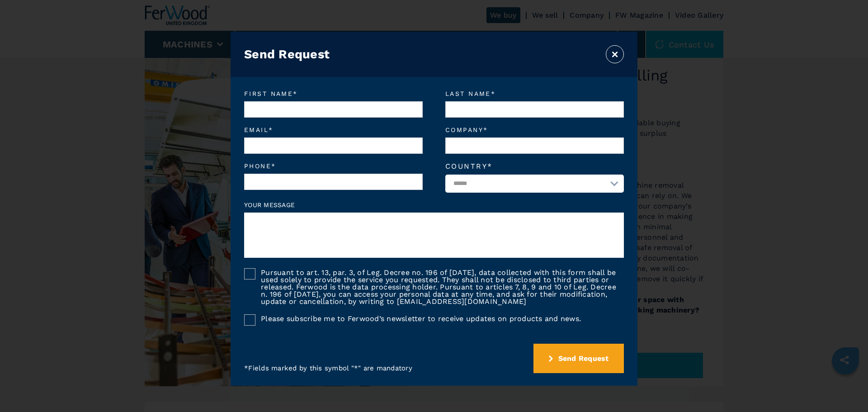 The width and height of the screenshot is (868, 412). Describe the element at coordinates (584, 359) in the screenshot. I see `span: Send Request` at that location.